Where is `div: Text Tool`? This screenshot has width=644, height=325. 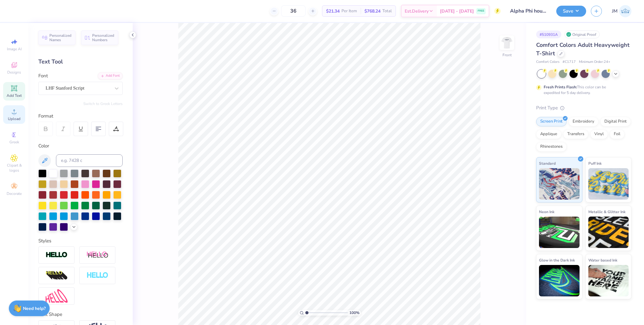 div: Text Tool is located at coordinates (81, 62).